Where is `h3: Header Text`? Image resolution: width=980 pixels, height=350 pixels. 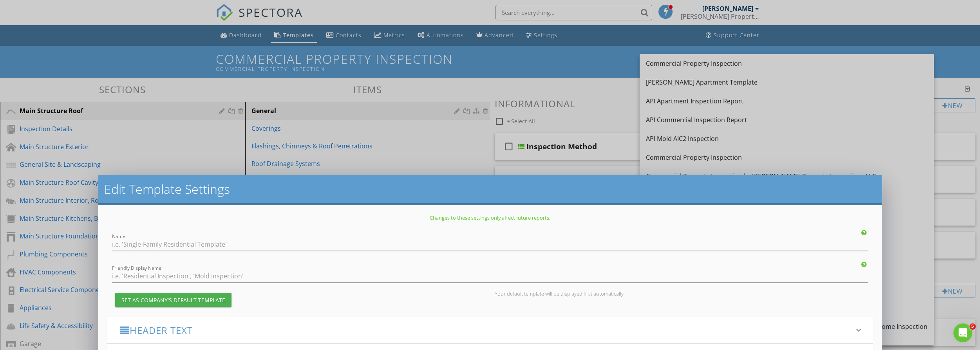
h3: Header Text is located at coordinates (485, 330).